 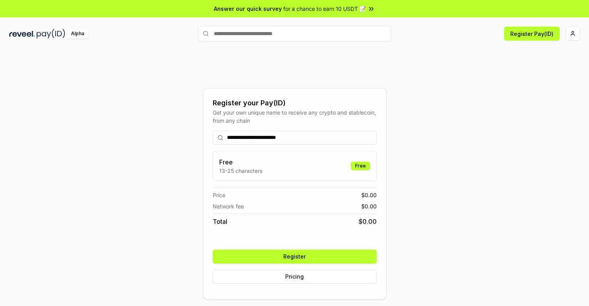 What do you see at coordinates (51, 34) in the screenshot?
I see `img: pay_id` at bounding box center [51, 34].